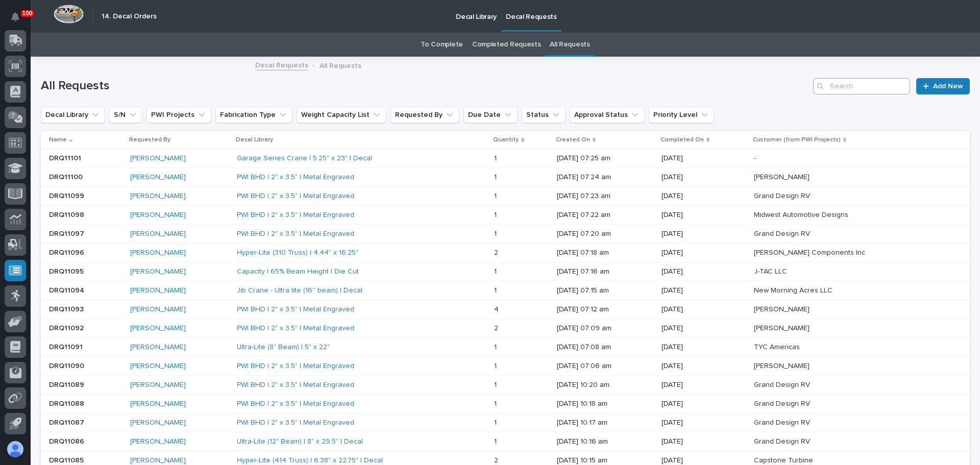 This screenshot has width=980, height=465. What do you see at coordinates (67, 232) in the screenshot?
I see `p: DRQ11097` at bounding box center [67, 232].